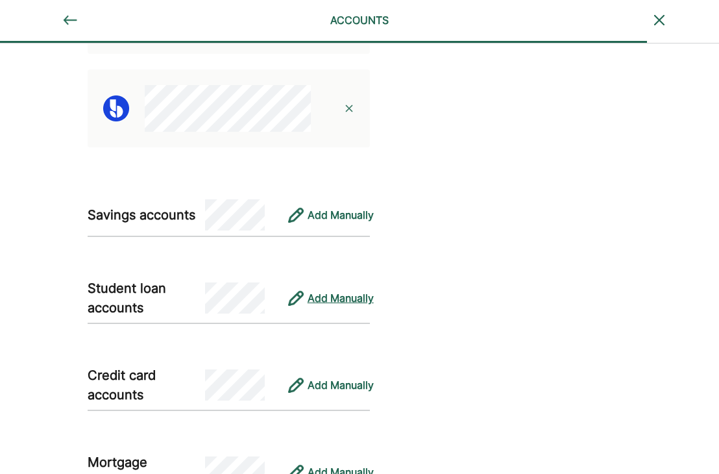  I want to click on div: ACCOUNTS, so click(360, 20).